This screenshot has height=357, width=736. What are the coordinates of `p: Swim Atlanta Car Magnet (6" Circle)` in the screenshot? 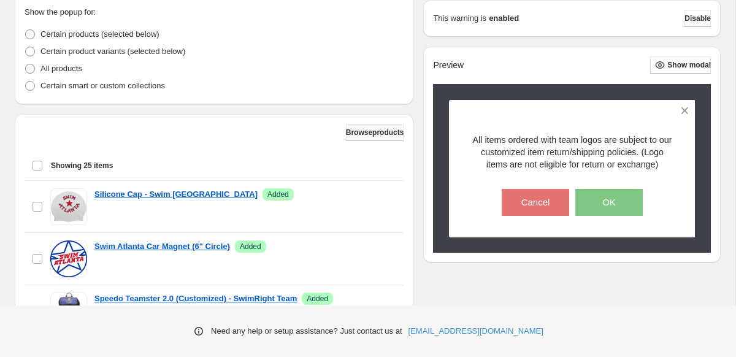 It's located at (162, 246).